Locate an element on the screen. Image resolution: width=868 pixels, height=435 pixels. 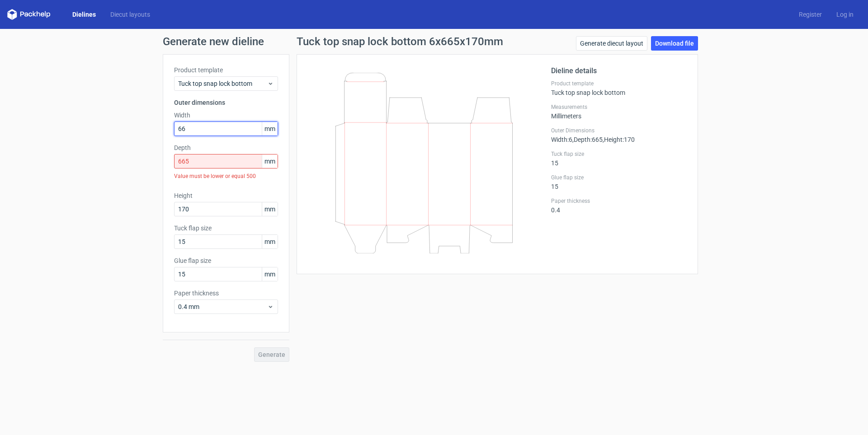
div: Tuck top snap lock bottom is located at coordinates (619, 88).